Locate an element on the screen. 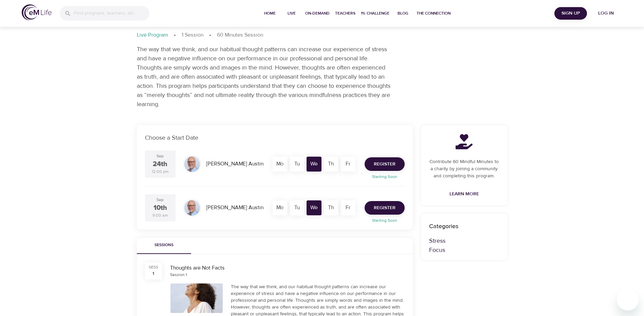  span: Sign Up is located at coordinates (570, 13).